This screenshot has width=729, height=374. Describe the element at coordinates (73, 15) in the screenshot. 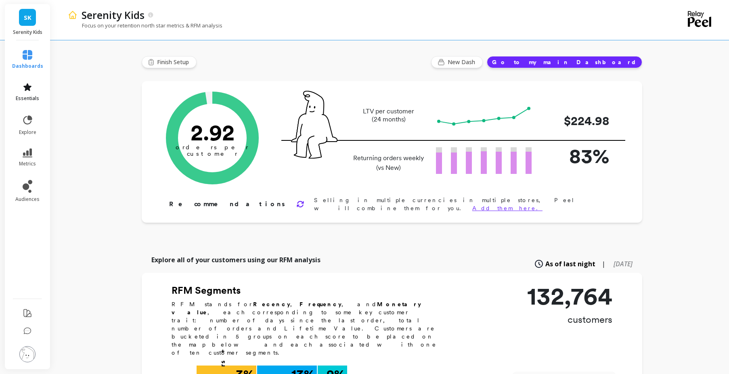

I see `img: header icon` at that location.